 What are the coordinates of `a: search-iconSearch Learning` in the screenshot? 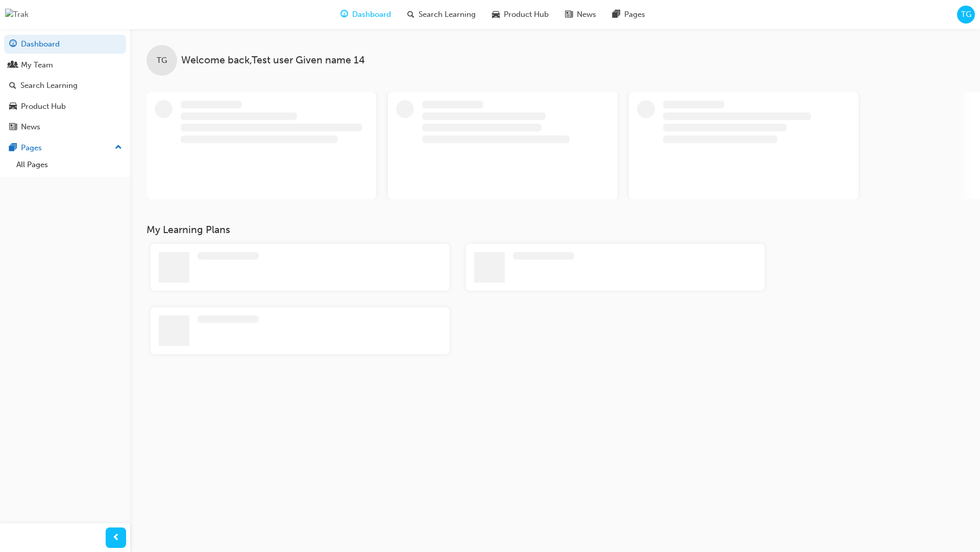 It's located at (441, 14).